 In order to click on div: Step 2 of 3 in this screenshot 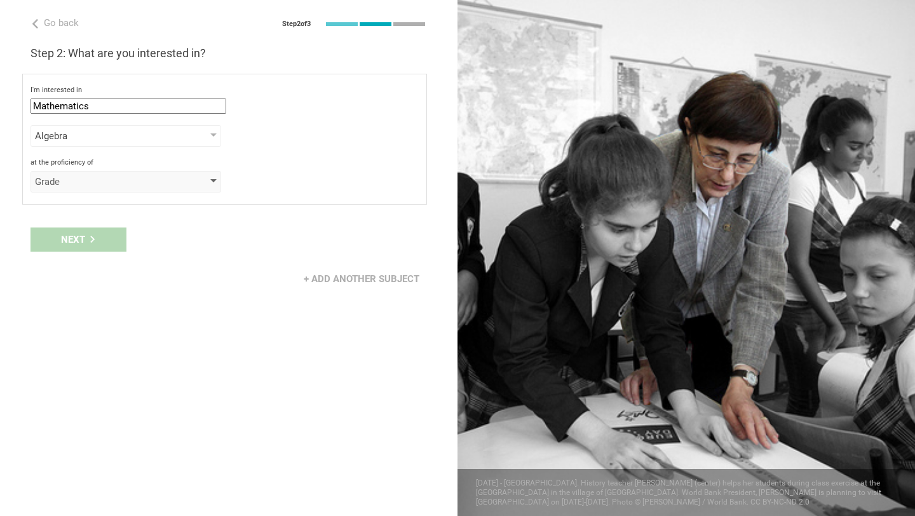, I will do `click(296, 24)`.